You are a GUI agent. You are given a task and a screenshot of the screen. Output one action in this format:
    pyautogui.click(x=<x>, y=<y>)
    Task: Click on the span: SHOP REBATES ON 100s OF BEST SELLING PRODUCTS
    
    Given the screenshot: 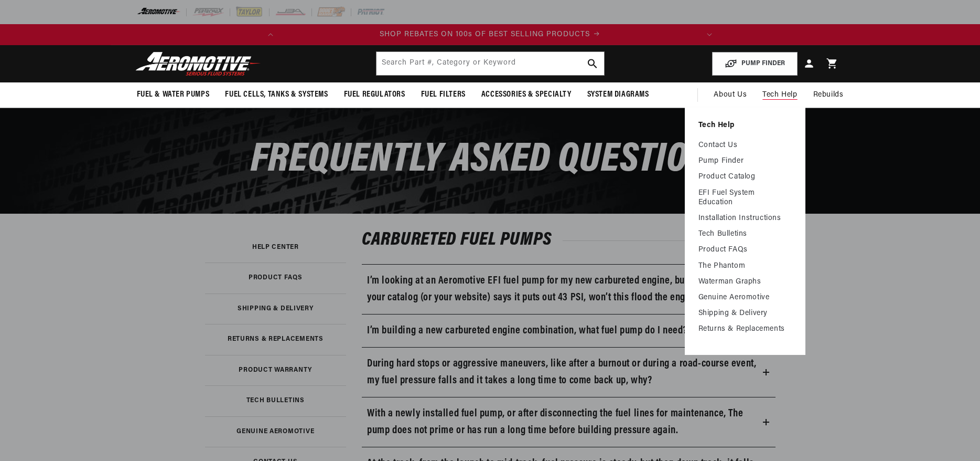 What is the action you would take?
    pyautogui.click(x=484, y=34)
    